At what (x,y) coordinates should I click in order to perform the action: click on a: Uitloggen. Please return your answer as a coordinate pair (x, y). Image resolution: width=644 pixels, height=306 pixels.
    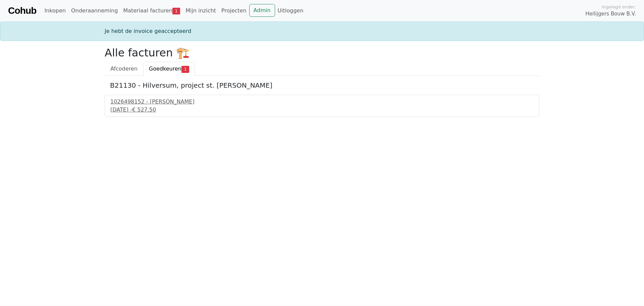
    Looking at the image, I should click on (290, 11).